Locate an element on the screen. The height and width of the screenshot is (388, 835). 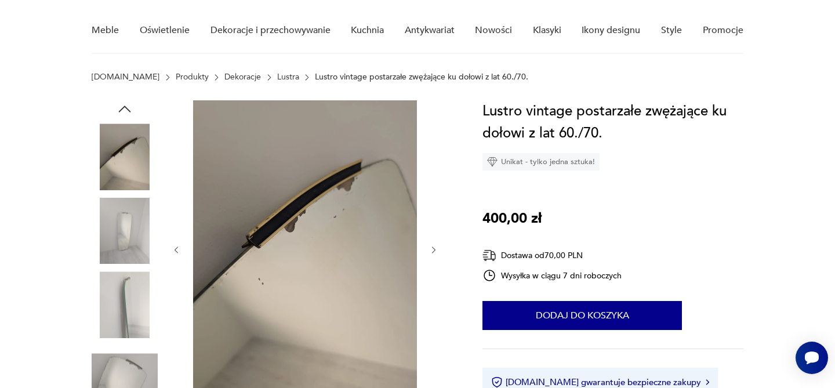
a: Nowości is located at coordinates (494, 30).